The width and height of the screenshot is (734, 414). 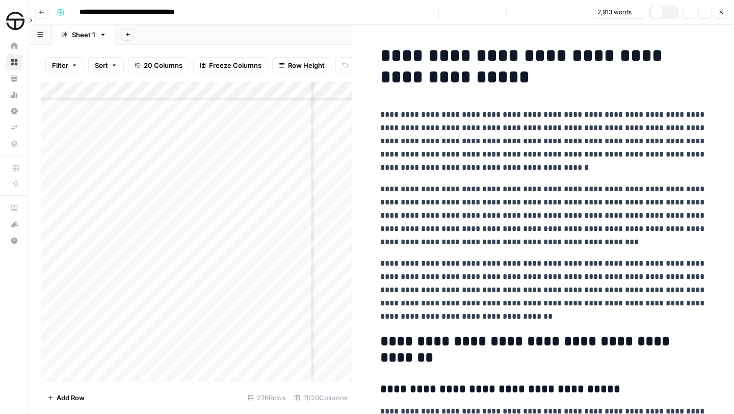 What do you see at coordinates (14, 224) in the screenshot?
I see `div: What's new?` at bounding box center [14, 224].